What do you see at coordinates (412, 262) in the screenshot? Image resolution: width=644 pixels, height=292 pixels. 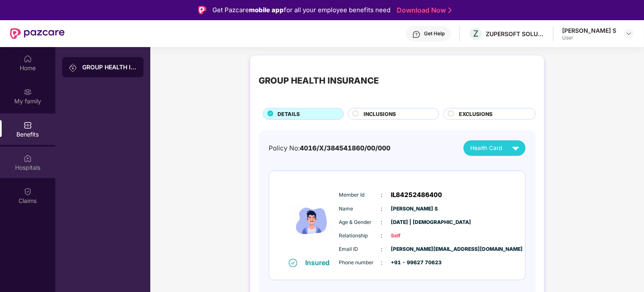 I see `span: +91 - 99627 70623` at bounding box center [412, 262].